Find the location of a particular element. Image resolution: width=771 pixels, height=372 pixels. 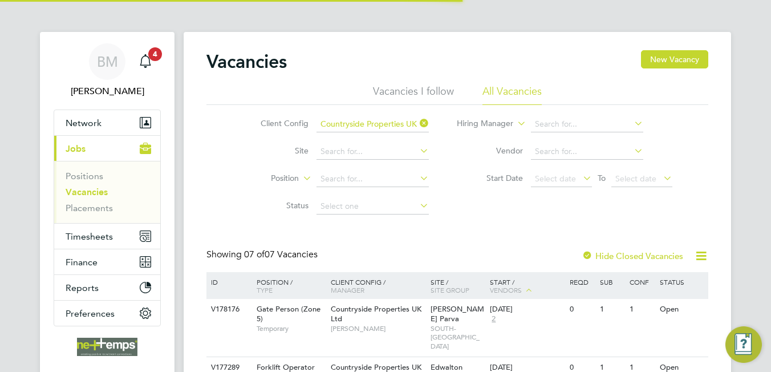

li: All Vacancies is located at coordinates (512, 95).